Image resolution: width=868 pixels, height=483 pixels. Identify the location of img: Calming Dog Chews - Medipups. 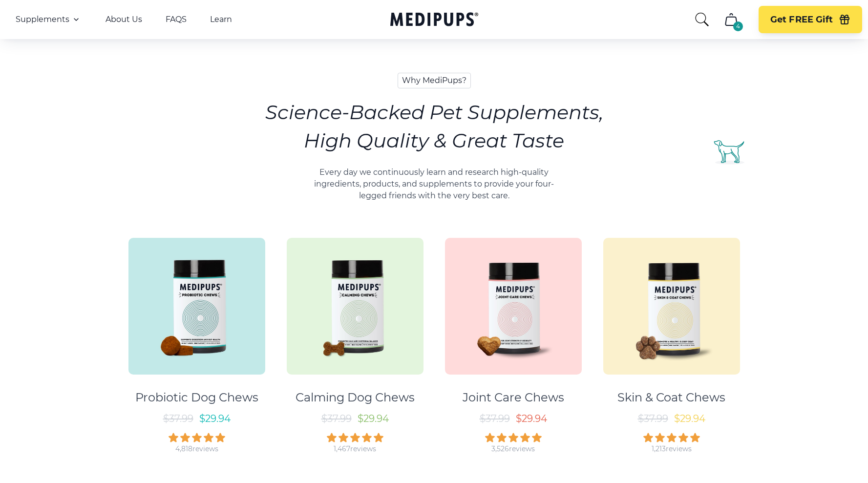
(355, 306).